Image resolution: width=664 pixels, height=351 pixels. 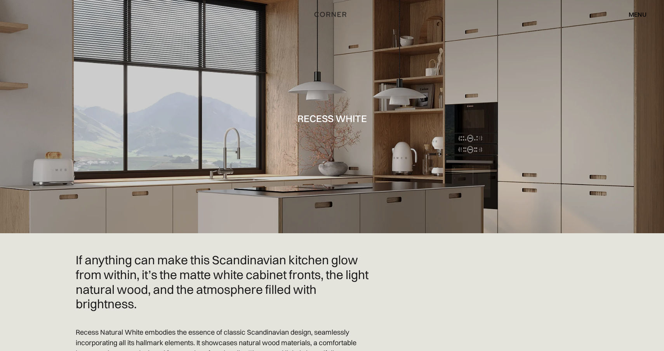 What do you see at coordinates (223, 282) in the screenshot?
I see `h2: If anything can make this Scandinavian kitchen glow from within, it’s the matte white cabinet fro...` at bounding box center [223, 282].